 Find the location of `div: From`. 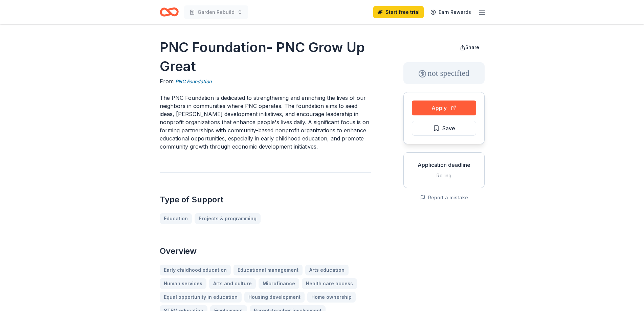

div: From is located at coordinates (265, 81).